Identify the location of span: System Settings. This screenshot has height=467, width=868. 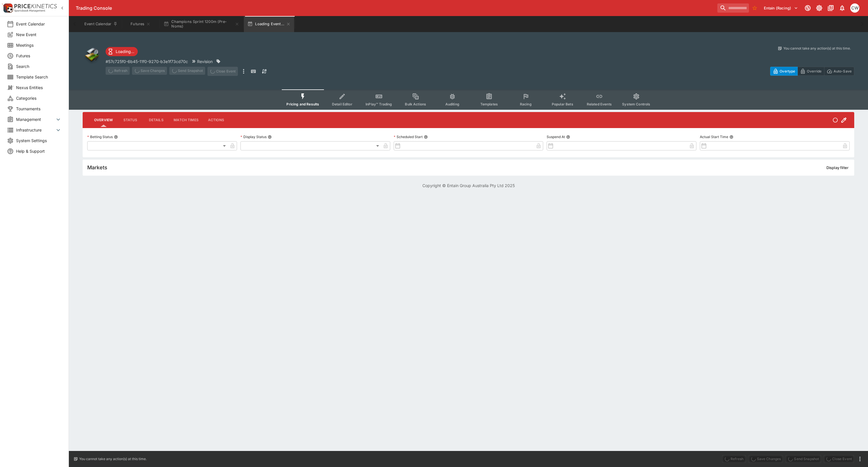
(39, 140).